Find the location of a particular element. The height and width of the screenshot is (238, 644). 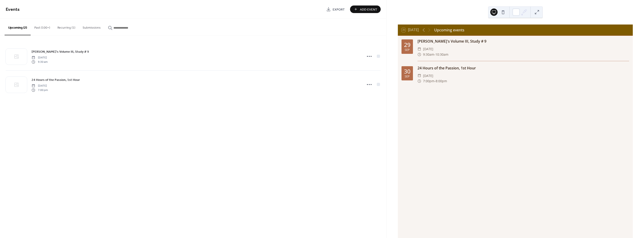

span: 9:30am is located at coordinates (429, 54).